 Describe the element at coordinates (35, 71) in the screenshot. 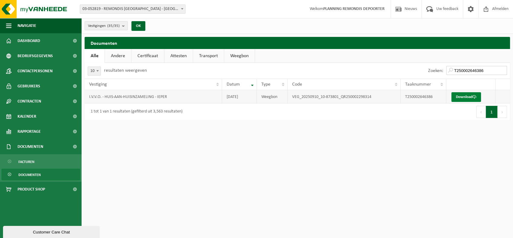

I see `span: Contactpersonen` at that location.